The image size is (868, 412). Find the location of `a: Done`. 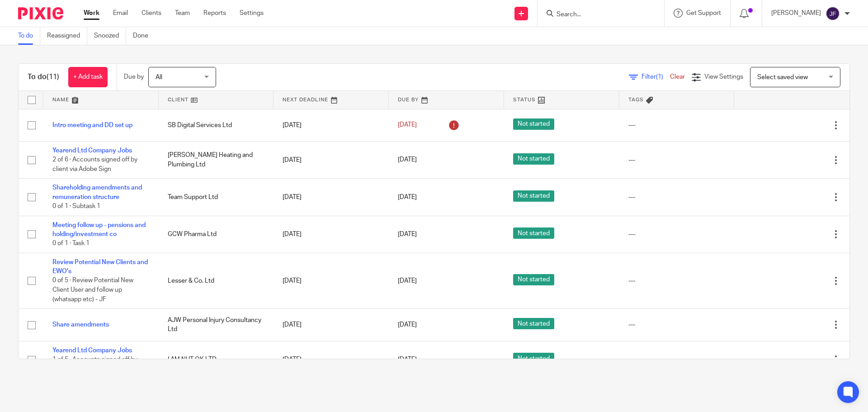

a: Done is located at coordinates (144, 36).